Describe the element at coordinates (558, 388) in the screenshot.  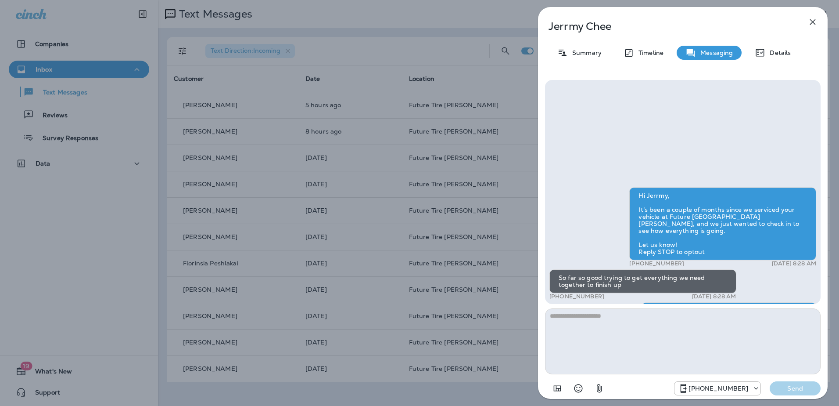
I see `button: Add in a premade template` at that location.